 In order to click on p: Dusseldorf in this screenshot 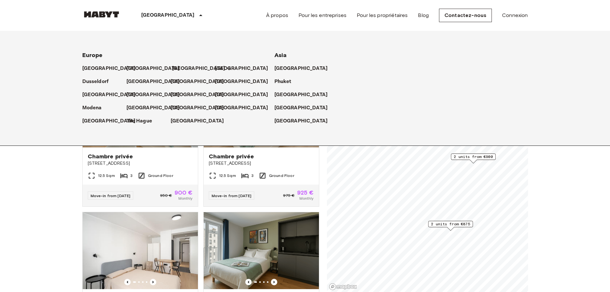, I will do `click(95, 82)`.